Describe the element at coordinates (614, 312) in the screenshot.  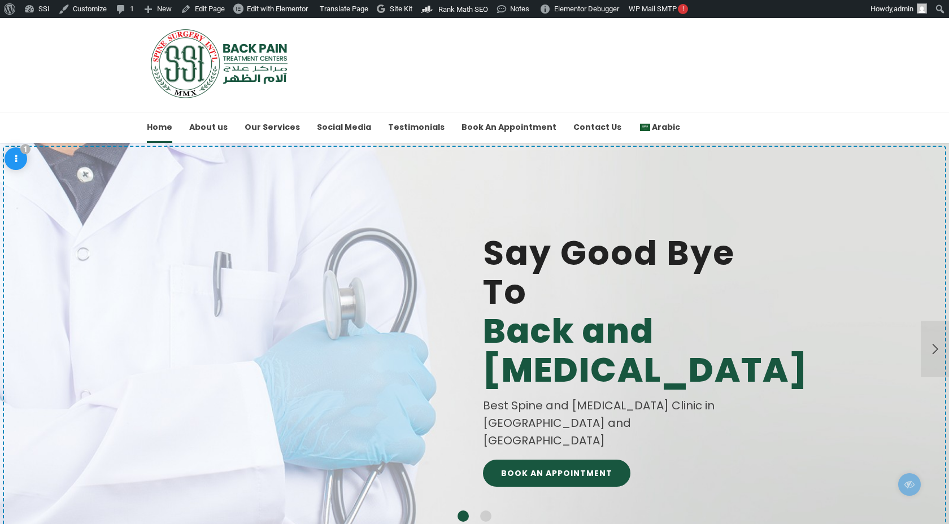
I see `span: Say Good Bye To` at that location.